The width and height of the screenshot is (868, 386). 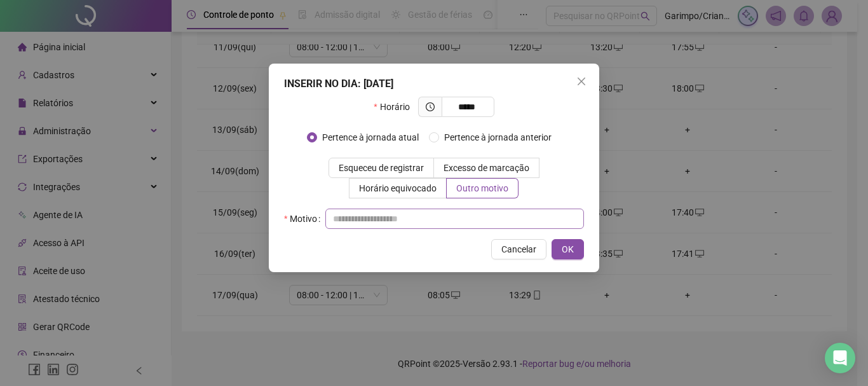 I want to click on button: Cancelar, so click(x=518, y=249).